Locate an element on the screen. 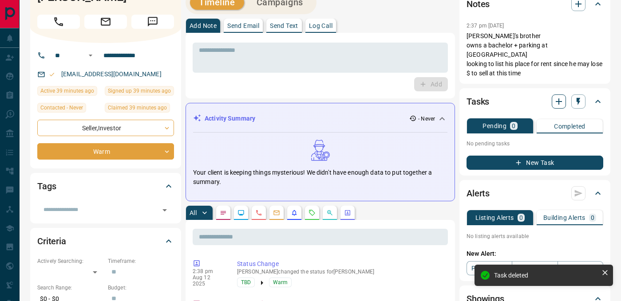  div: Criteria is located at coordinates (106, 242).